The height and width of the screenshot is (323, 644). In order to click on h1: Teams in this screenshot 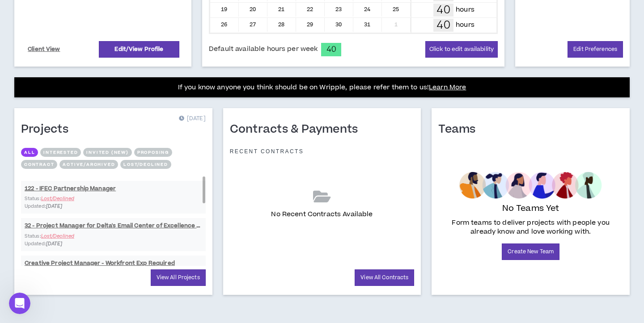, I will do `click(460, 130)`.